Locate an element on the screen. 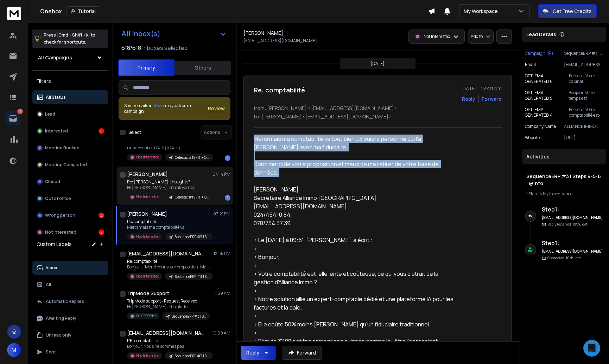 The image size is (609, 364). p: All Status is located at coordinates (55, 97).